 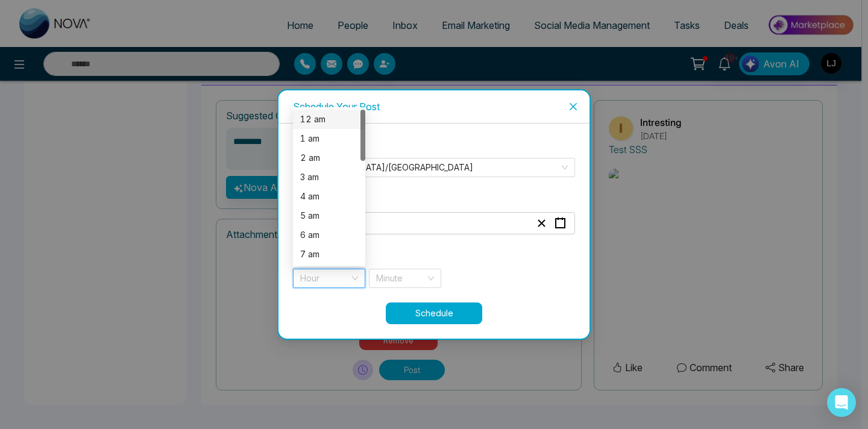 I want to click on div: 7 am, so click(x=329, y=254).